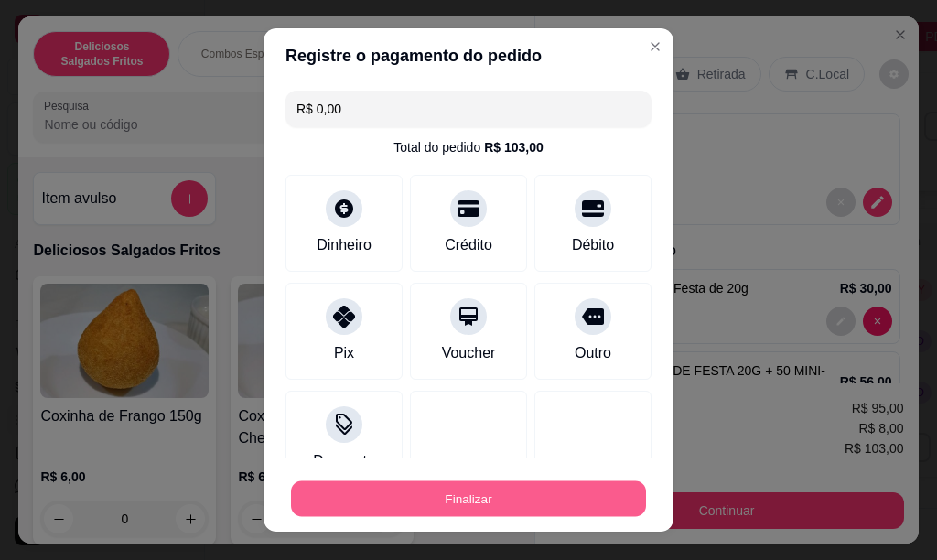 The width and height of the screenshot is (937, 560). I want to click on div: Voucher, so click(469, 353).